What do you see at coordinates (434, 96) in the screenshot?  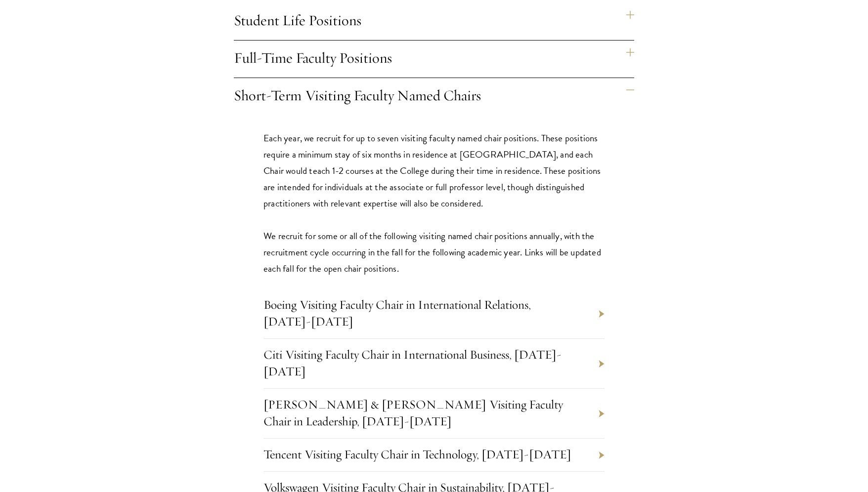 I see `h4: Short-Term Visiting Faculty Named Chairs` at bounding box center [434, 96].